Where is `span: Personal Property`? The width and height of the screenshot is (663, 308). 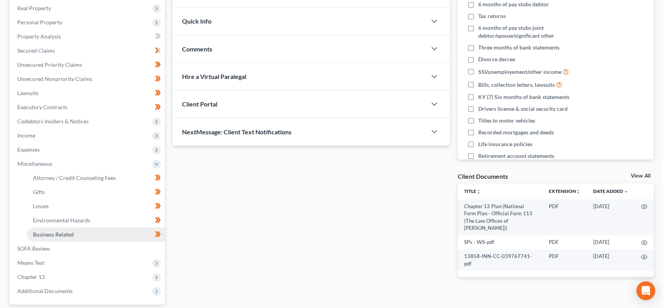
span: Personal Property is located at coordinates (40, 22).